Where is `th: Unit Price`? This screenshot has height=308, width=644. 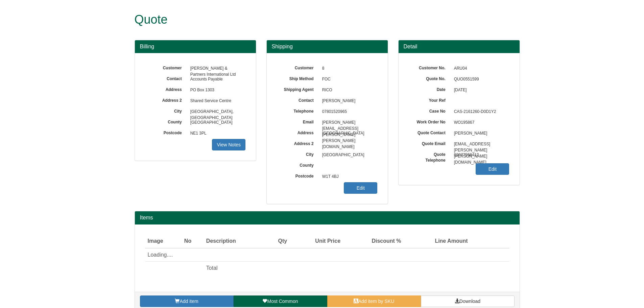 th: Unit Price is located at coordinates (316, 241).